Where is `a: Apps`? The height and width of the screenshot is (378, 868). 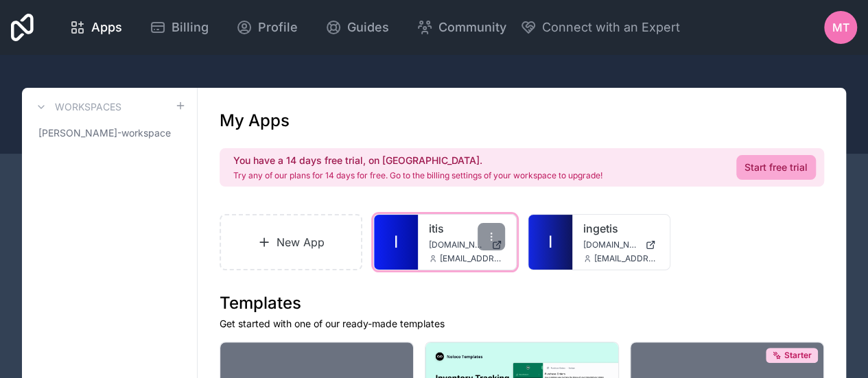 a: Apps is located at coordinates (96, 27).